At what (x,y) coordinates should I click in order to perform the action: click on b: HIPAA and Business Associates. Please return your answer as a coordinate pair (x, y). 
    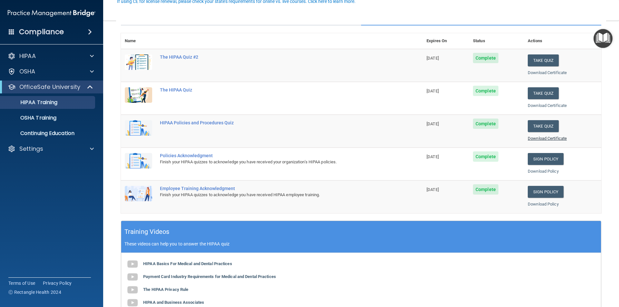
    Looking at the image, I should click on (173, 302).